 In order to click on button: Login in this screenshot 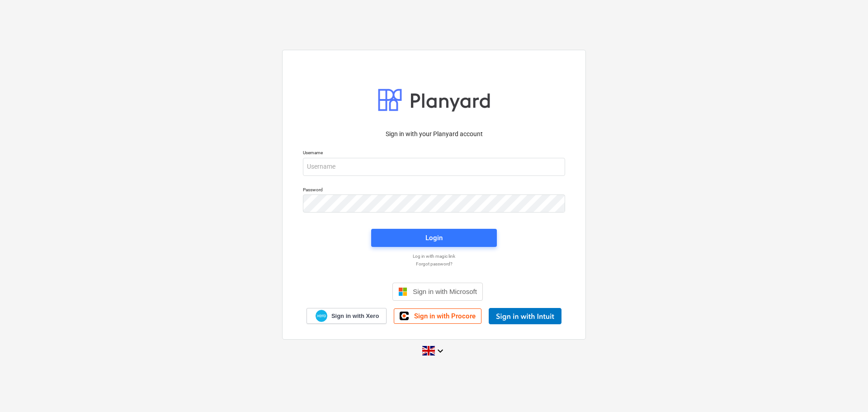, I will do `click(434, 238)`.